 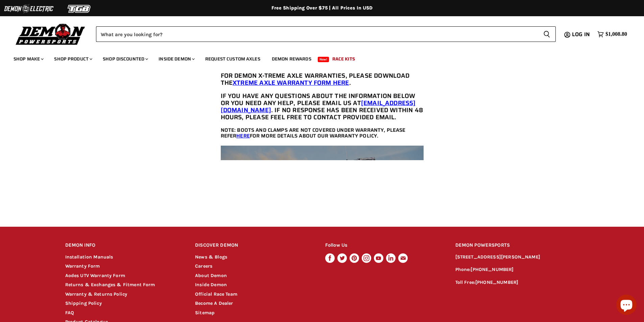 What do you see at coordinates (89, 257) in the screenshot?
I see `a: Installation Manuals` at bounding box center [89, 257].